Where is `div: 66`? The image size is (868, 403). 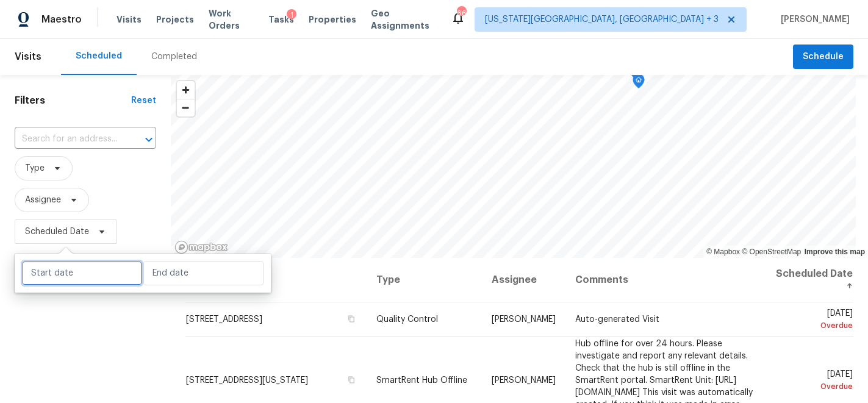
div: 66 is located at coordinates (461, 14).